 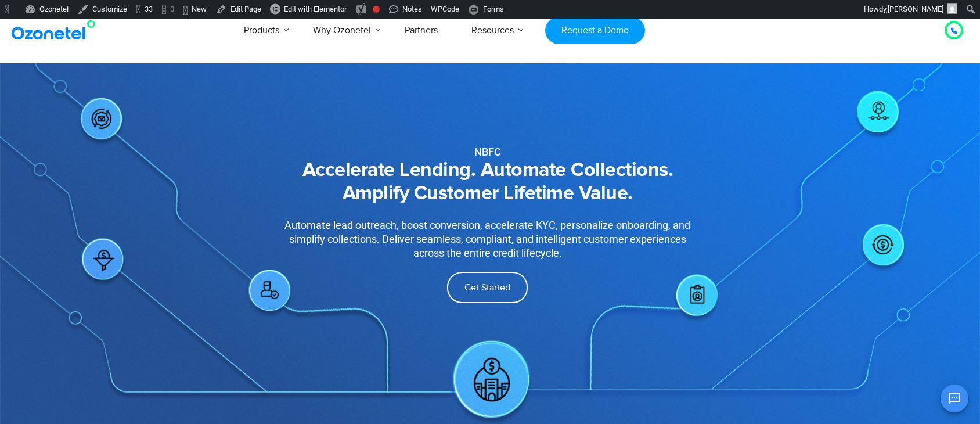 I want to click on h2: Accelerate Lending. Automate Collections. Amplify Customer Lifetime Value., so click(x=488, y=182).